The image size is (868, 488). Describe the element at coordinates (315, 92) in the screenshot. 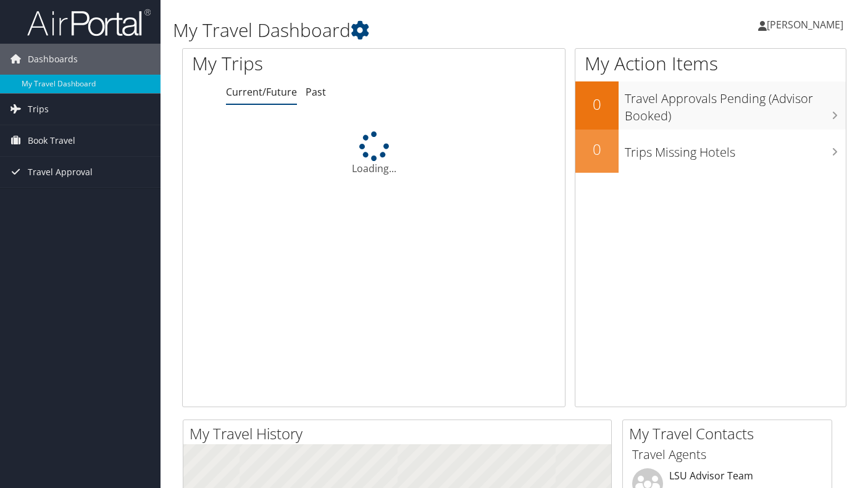

I see `a: Past` at that location.